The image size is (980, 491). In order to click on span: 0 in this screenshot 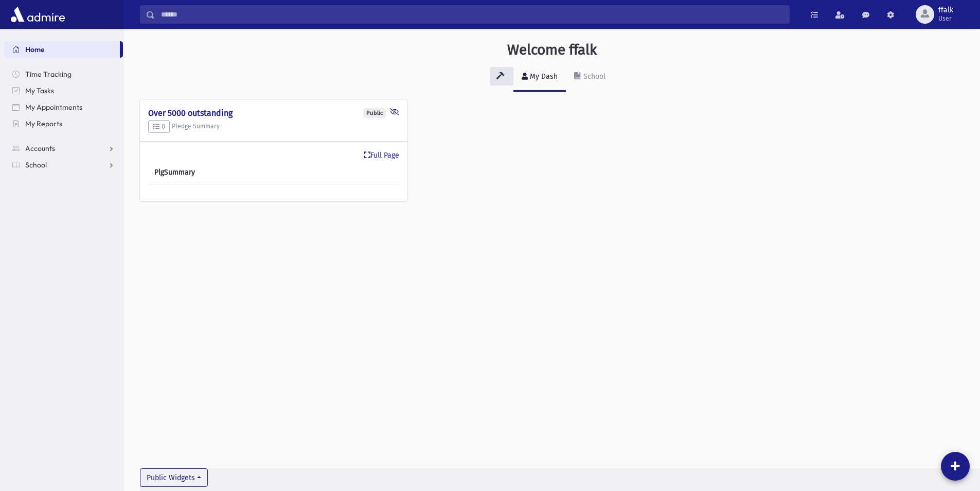, I will do `click(159, 126)`.